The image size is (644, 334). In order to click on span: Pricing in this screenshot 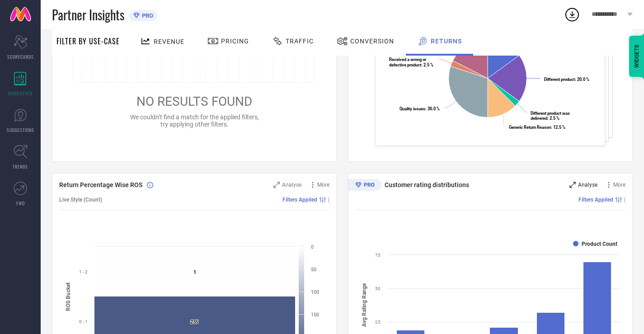, I will do `click(235, 41)`.